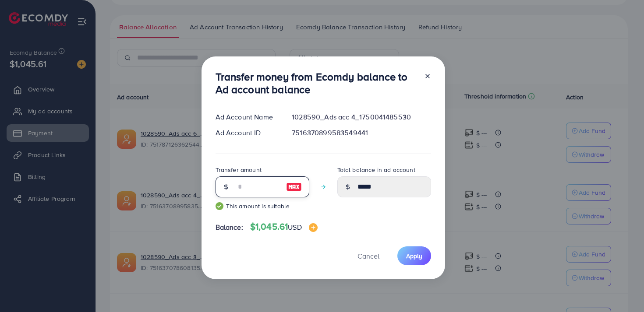 Image resolution: width=644 pixels, height=312 pixels. Describe the element at coordinates (376, 170) in the screenshot. I see `label: Total balance in ad account` at that location.